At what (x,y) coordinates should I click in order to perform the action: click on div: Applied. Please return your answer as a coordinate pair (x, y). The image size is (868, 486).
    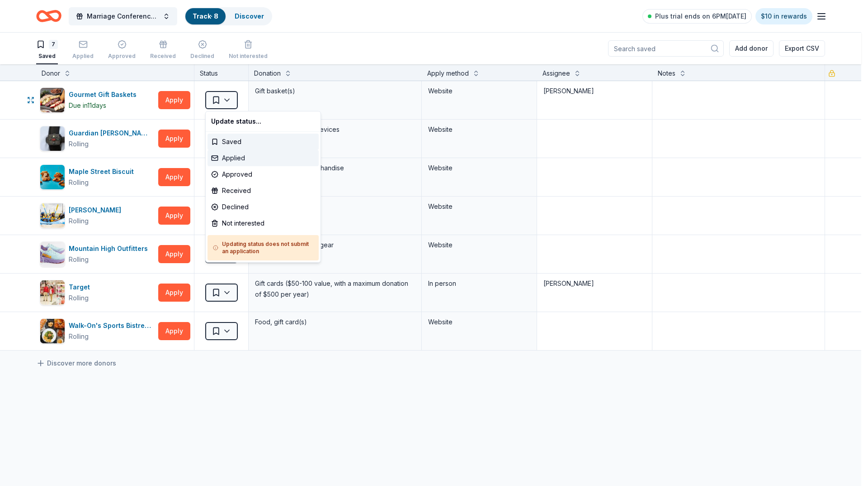
    Looking at the image, I should click on (263, 158).